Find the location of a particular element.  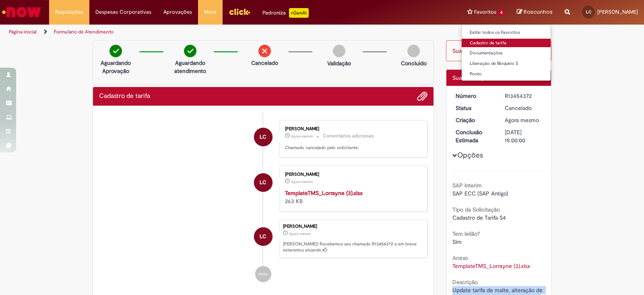

p: Chamado cancelado pelo solicitante. is located at coordinates (352, 148).